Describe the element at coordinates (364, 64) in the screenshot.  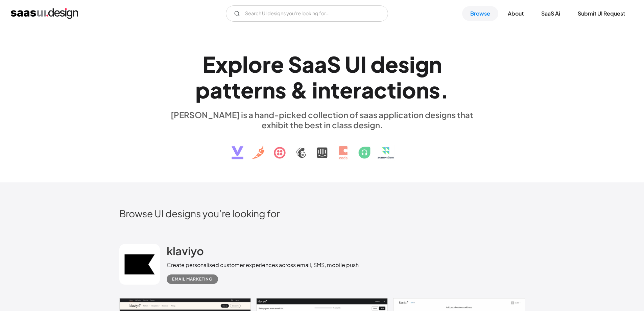
I see `div: I` at that location.